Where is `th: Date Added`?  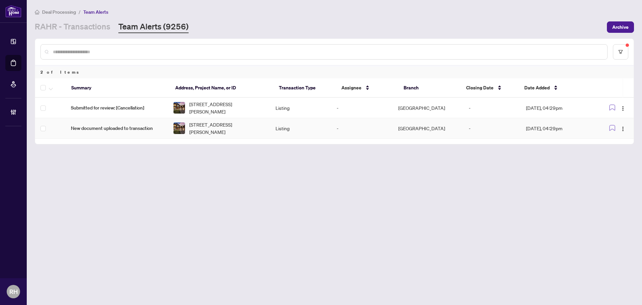
th: Date Added is located at coordinates (557, 88).